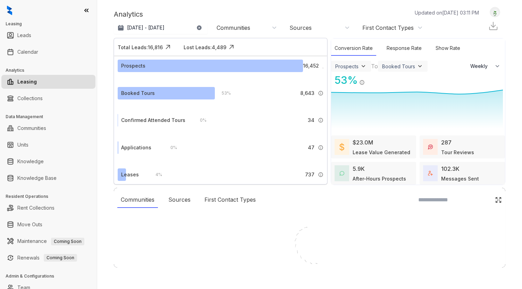 The width and height of the screenshot is (522, 289). I want to click on div: After-Hours Prospects, so click(379, 179).